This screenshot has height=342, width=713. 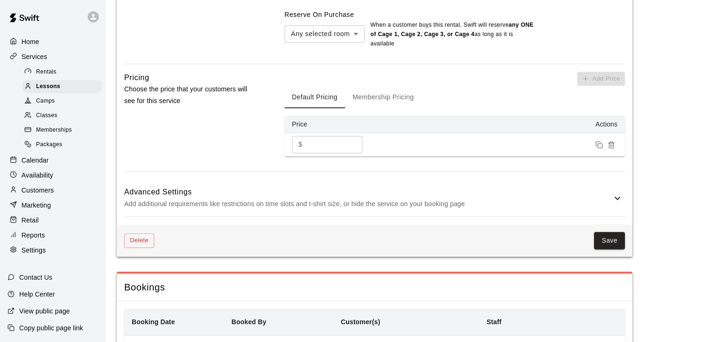 I want to click on span: Rentals, so click(x=46, y=72).